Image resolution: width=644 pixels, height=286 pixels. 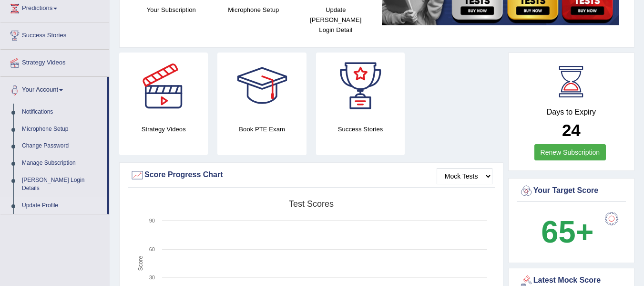 What do you see at coordinates (171, 9) in the screenshot?
I see `h4: Your Subscription` at bounding box center [171, 9].